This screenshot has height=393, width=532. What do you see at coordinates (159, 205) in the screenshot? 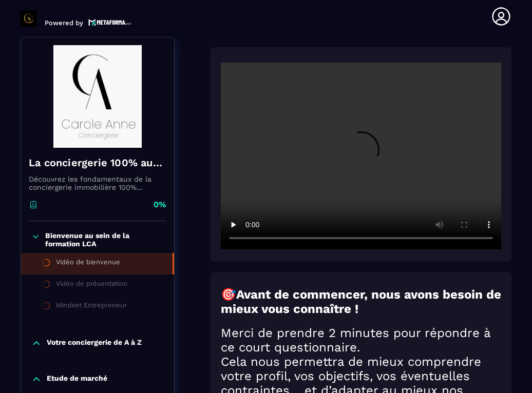
I see `p: 0%` at bounding box center [159, 205].